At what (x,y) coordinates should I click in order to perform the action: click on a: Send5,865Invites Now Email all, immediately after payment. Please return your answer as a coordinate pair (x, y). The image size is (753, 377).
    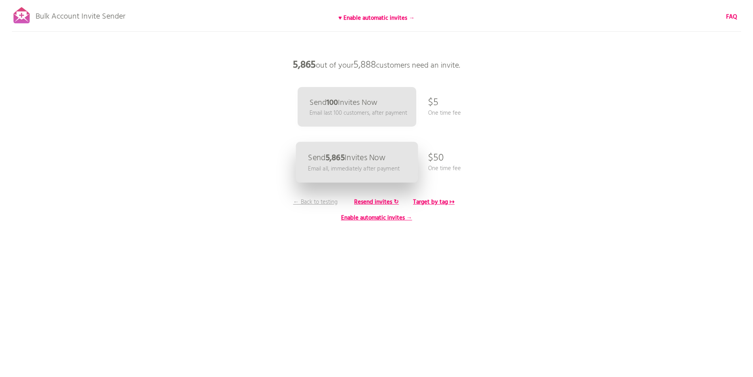
    Looking at the image, I should click on (356, 162).